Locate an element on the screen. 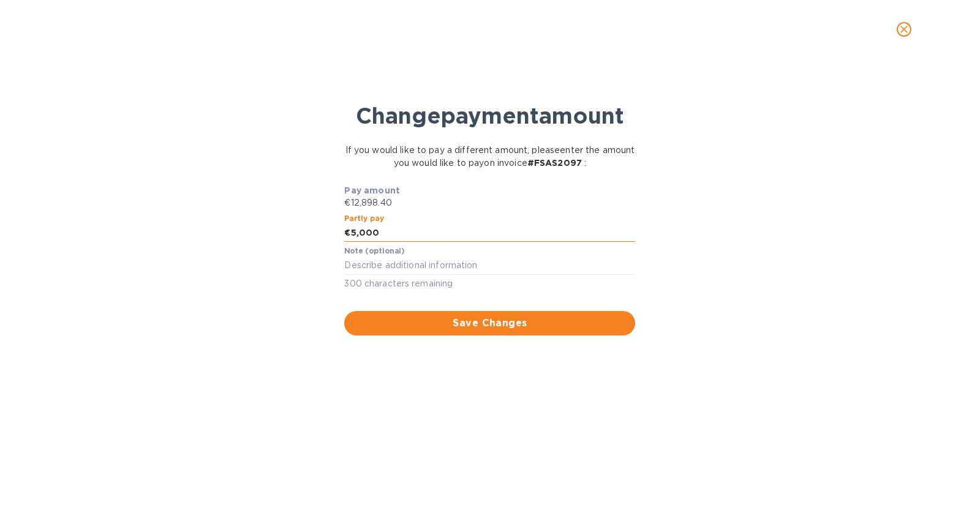 Image resolution: width=980 pixels, height=513 pixels. b: # FSAS2097 is located at coordinates (554, 163).